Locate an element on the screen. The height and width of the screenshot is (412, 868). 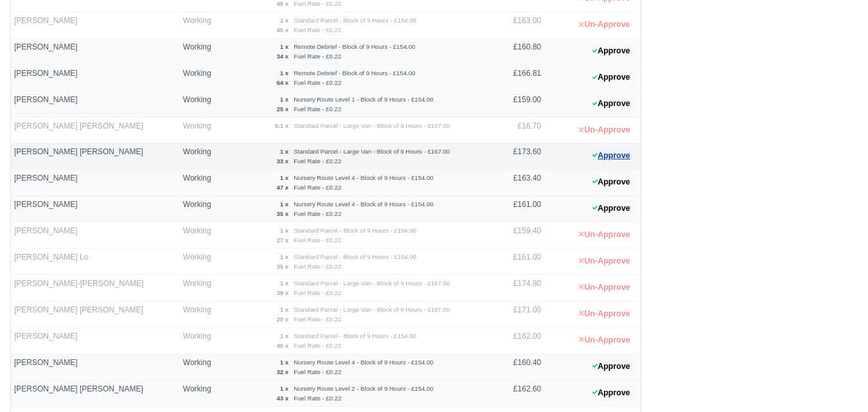
strong: 0.1 x is located at coordinates (281, 125).